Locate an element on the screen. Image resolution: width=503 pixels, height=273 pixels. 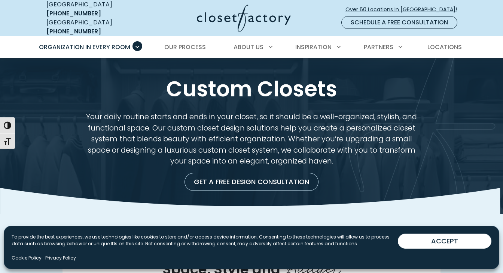
p: To provide the best experiences, we use technologies like cookies to store and/or access device i... is located at coordinates (205, 240).